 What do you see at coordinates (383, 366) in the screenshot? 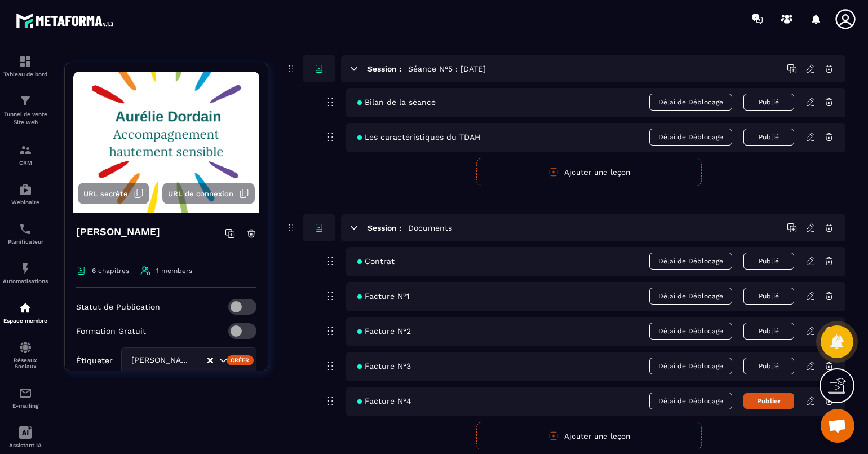
I see `span: Facture N°3` at bounding box center [383, 366].